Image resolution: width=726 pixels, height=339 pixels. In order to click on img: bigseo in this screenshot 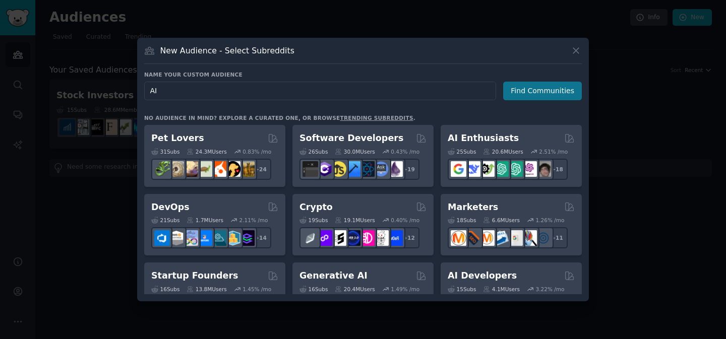, I will do `click(472, 238)`.